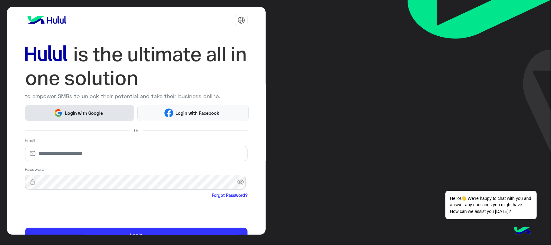 This screenshot has height=245, width=551. Describe the element at coordinates (230, 195) in the screenshot. I see `a: Forgot Password?` at that location.